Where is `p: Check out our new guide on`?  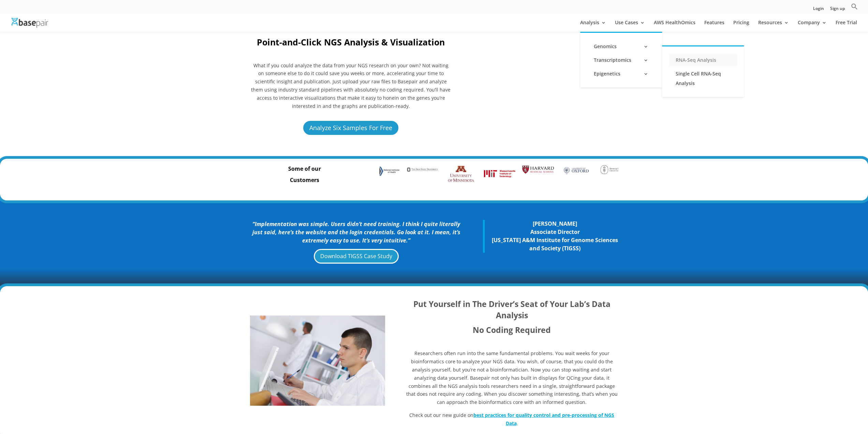
p: Check out our new guide on is located at coordinates (512, 419).